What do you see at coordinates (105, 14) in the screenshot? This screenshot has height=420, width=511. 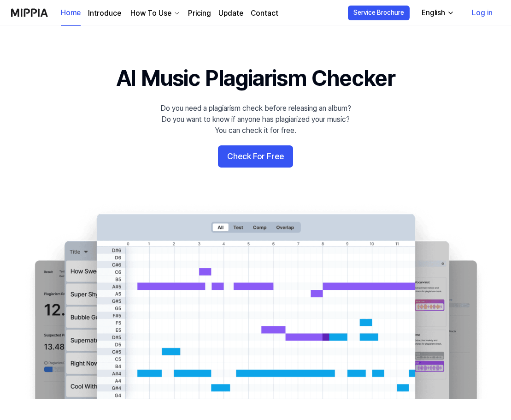 I see `a: Introduce` at bounding box center [105, 14].